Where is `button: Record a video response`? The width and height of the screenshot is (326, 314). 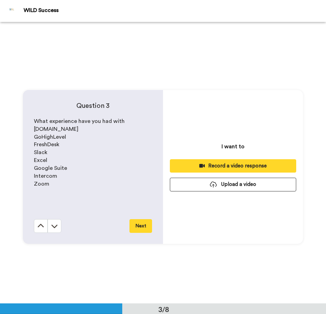
button: Record a video response is located at coordinates (233, 166).